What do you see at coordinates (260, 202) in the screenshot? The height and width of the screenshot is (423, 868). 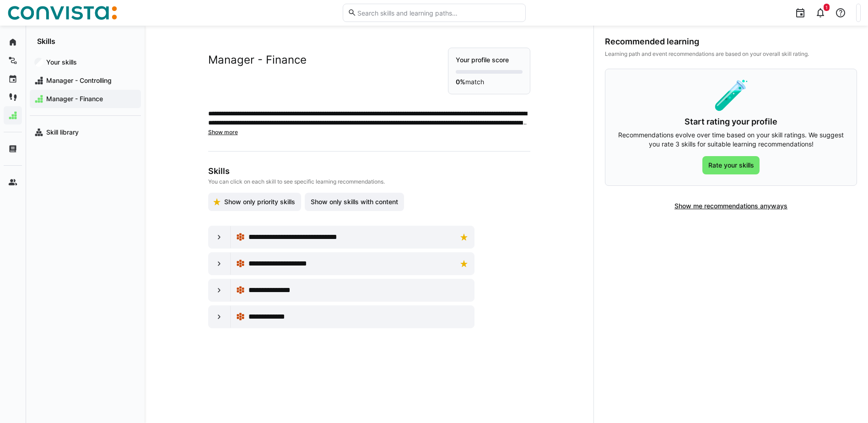 I see `span: Show only priority skills` at bounding box center [260, 202].